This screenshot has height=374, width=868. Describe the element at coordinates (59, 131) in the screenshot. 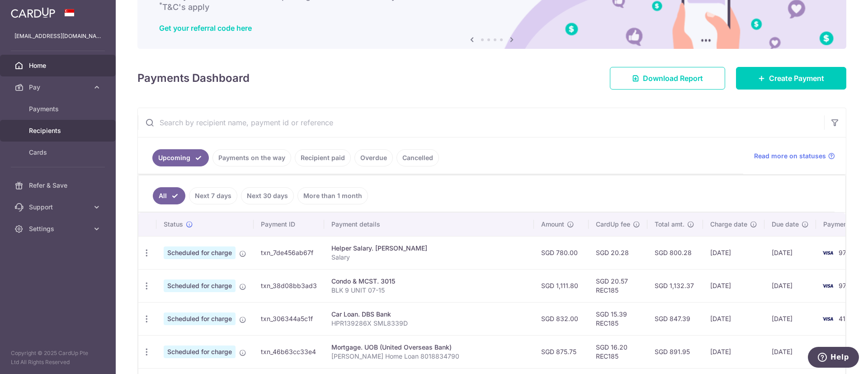

I see `span: Recipients` at that location.